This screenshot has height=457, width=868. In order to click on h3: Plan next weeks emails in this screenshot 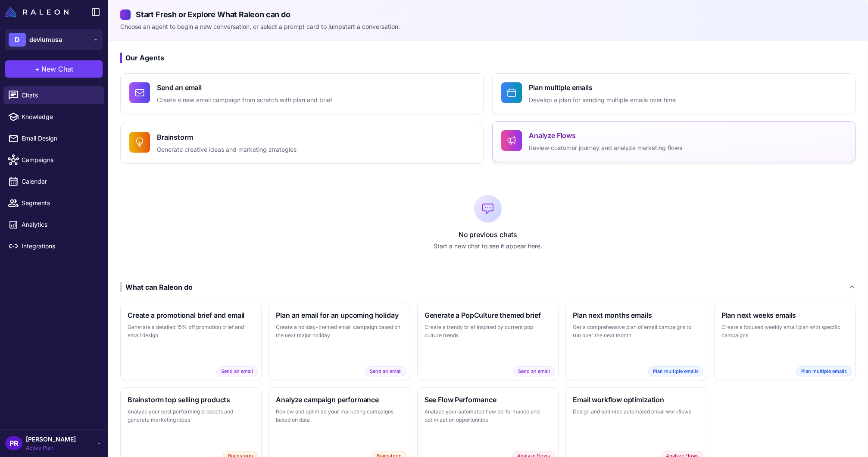, I will do `click(785, 315)`.